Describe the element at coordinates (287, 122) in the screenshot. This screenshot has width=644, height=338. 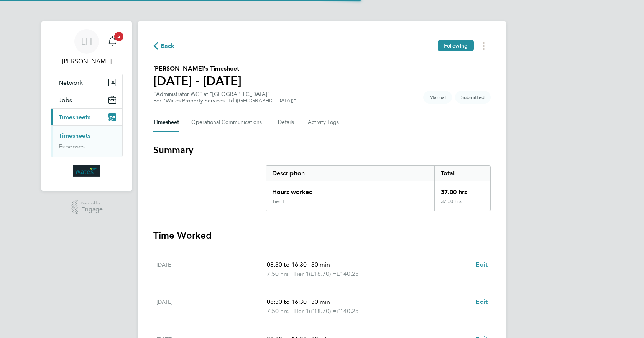
I see `button: Details` at that location.